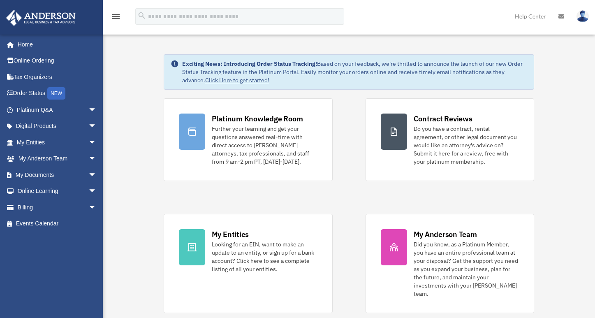 This screenshot has height=318, width=595. I want to click on div: Did you know, as a Platinum Member, you have an entire professional team at your disposal? Get th..., so click(466, 269).